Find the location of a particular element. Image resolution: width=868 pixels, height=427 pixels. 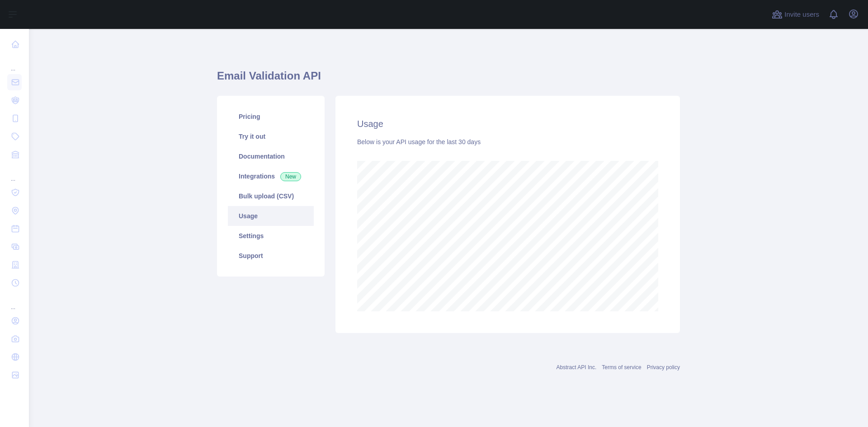

a: Try it out is located at coordinates (271, 136).